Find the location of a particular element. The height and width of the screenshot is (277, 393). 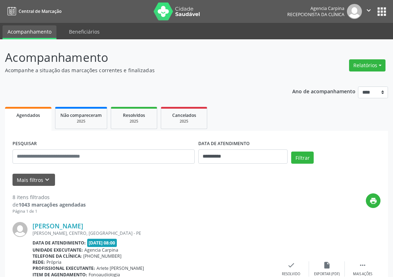

span: Agencia Carpina is located at coordinates (101, 250).